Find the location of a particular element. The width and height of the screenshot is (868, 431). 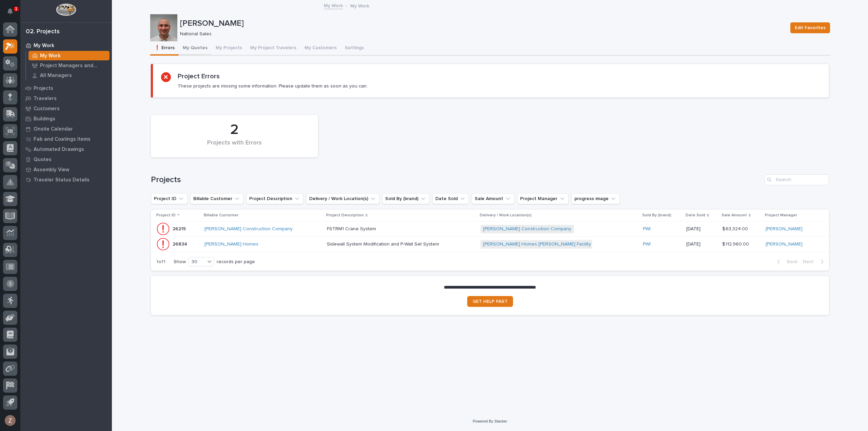

p: These projects are missing some information. Please update them as soon as you can. is located at coordinates (272, 86).